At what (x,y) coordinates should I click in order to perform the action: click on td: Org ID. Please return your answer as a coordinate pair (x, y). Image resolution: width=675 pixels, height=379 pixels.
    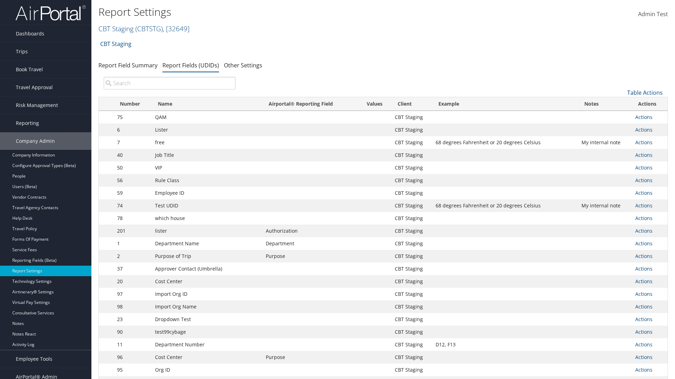
    Looking at the image, I should click on (207, 370).